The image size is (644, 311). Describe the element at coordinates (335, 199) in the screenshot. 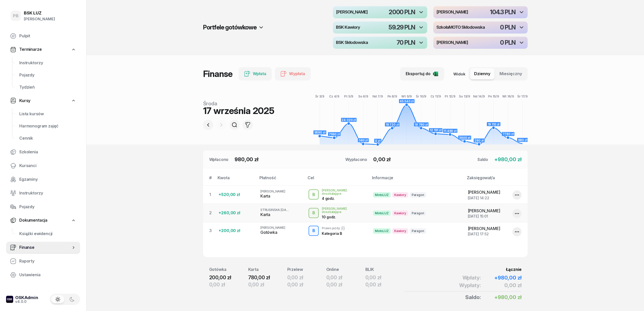

I see `div: 4 godz.` at that location.